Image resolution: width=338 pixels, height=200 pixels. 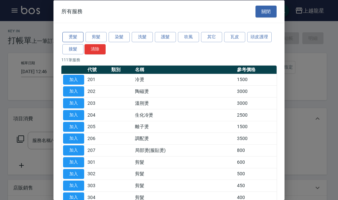 I want to click on td: 3500, so click(x=256, y=138).